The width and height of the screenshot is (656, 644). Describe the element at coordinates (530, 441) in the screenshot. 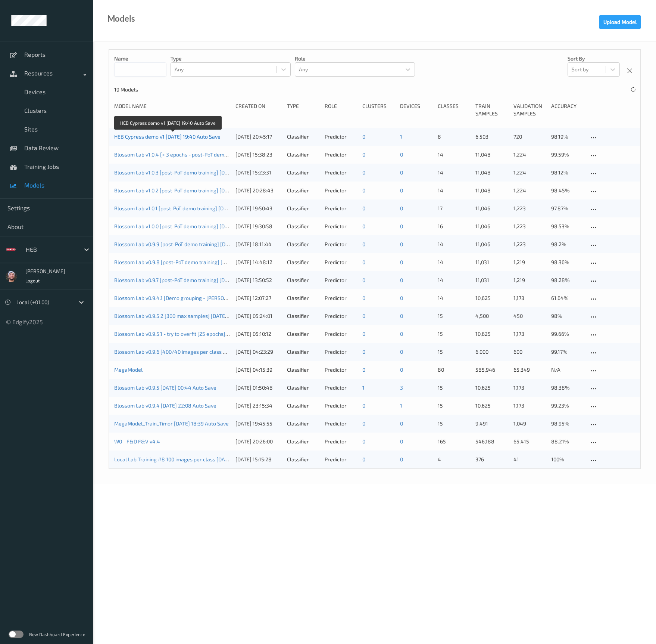

I see `p: 65,415` at that location.